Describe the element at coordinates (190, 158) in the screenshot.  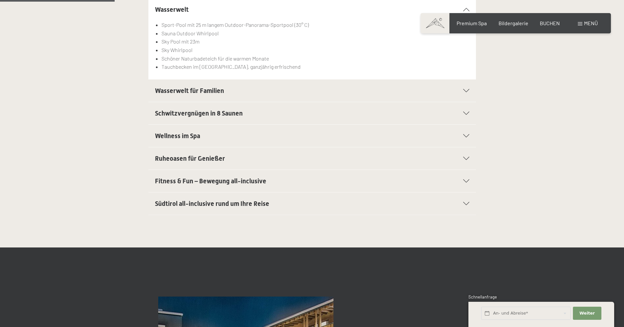
I see `span: Ruheoasen für Genießer` at that location.